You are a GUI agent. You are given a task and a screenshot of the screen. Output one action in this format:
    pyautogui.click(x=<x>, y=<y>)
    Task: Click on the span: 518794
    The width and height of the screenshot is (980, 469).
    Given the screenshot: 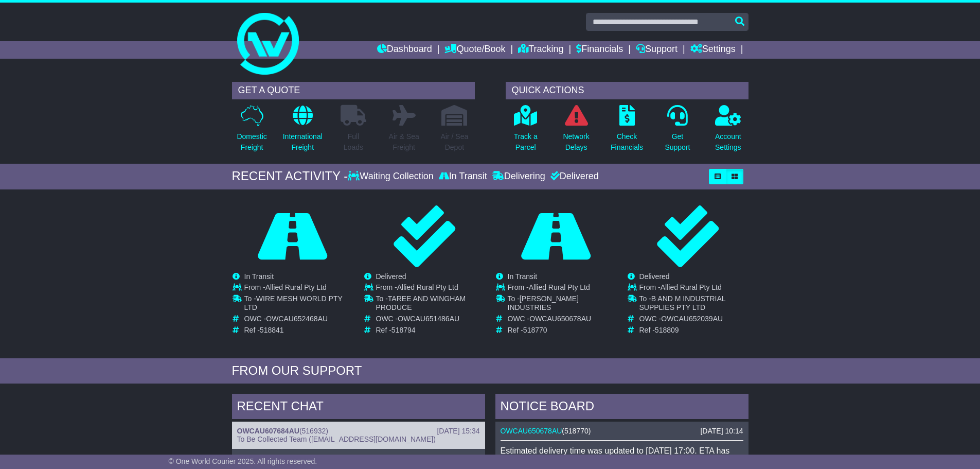 What is the action you would take?
    pyautogui.click(x=403, y=330)
    